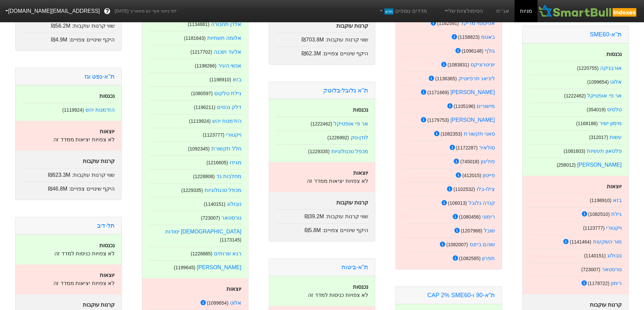 The width and height of the screenshot is (644, 310). Describe the element at coordinates (604, 151) in the screenshot. I see `a: פלסאון תעשיות` at that location.